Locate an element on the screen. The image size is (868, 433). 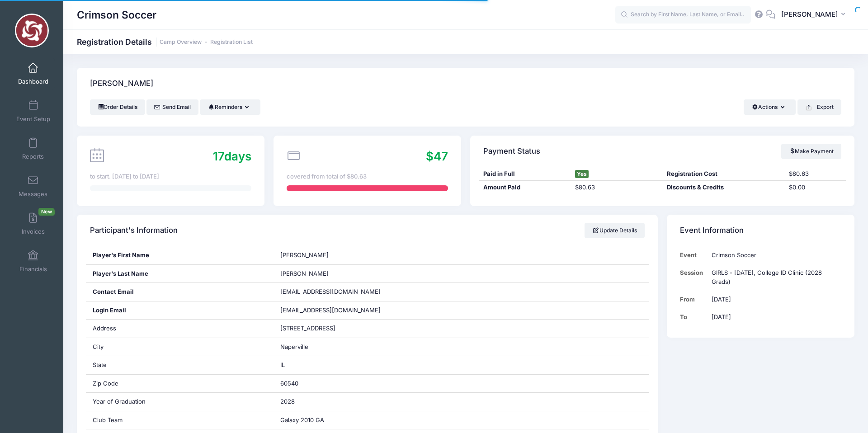
button: Export is located at coordinates (819, 107).